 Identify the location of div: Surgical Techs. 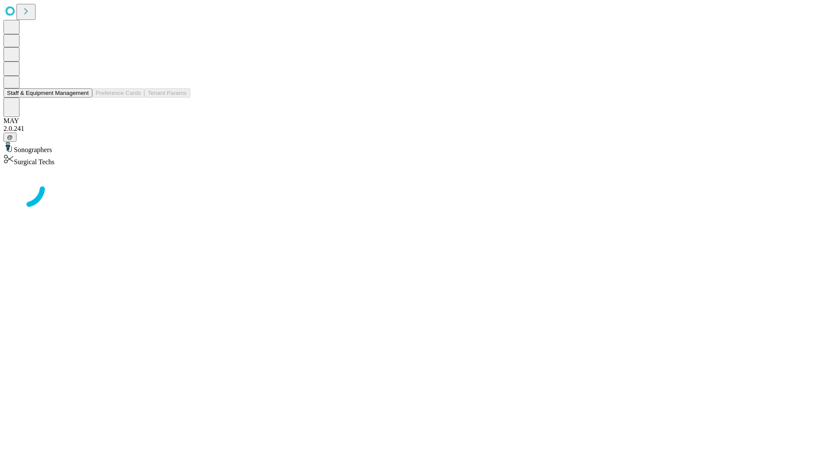
(416, 160).